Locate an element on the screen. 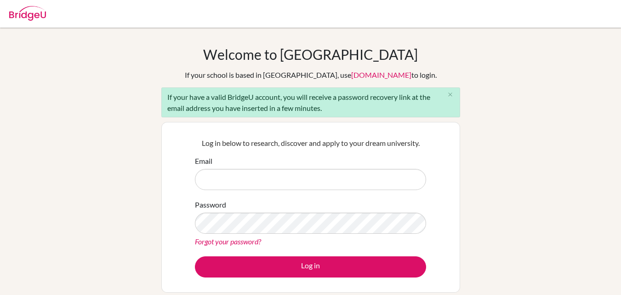 Image resolution: width=621 pixels, height=295 pixels. div: If your have a valid BridgeU account, you will receive a password recovery link at the email addr... is located at coordinates (311, 102).